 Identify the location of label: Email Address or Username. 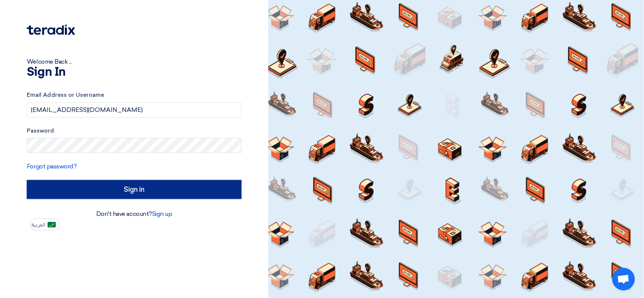
(134, 95).